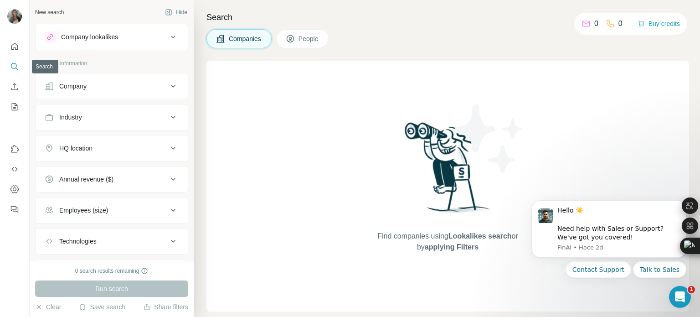  What do you see at coordinates (112, 271) in the screenshot?
I see `div: 0 search results remaining` at bounding box center [112, 271].